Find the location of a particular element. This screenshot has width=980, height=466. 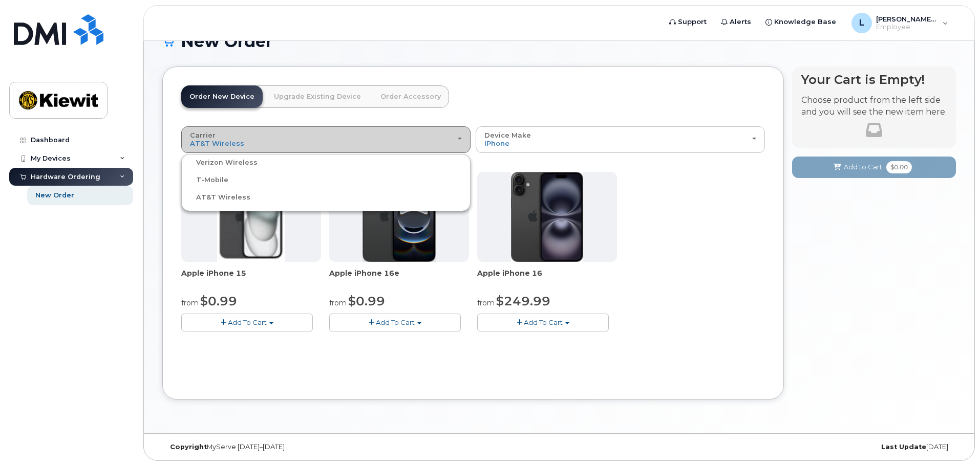

span: Carrier is located at coordinates (203, 135).